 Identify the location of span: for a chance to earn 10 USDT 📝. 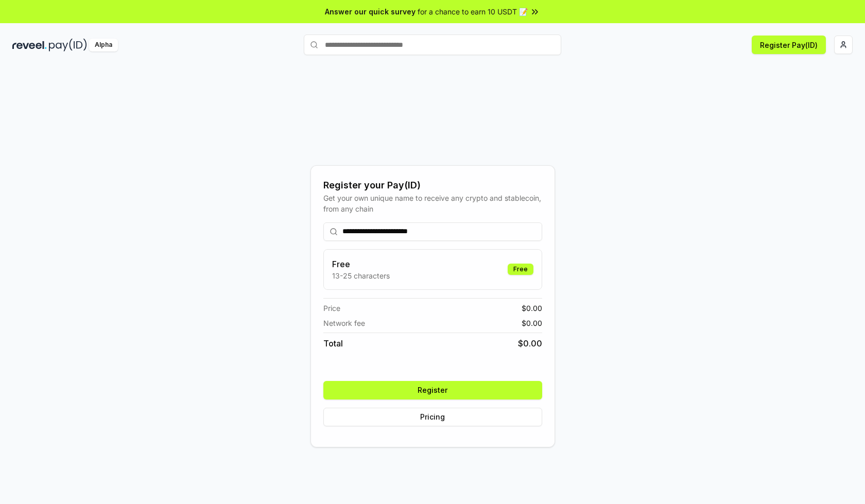
(473, 11).